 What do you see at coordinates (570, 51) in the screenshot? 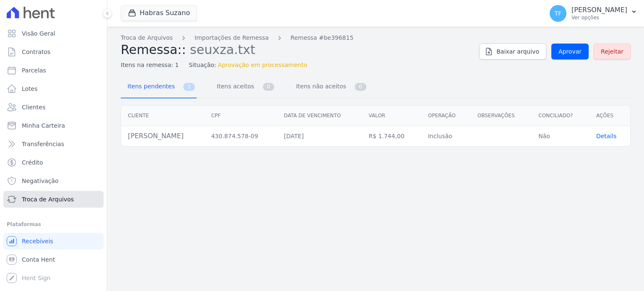
I see `a: Aprovar` at bounding box center [570, 51].